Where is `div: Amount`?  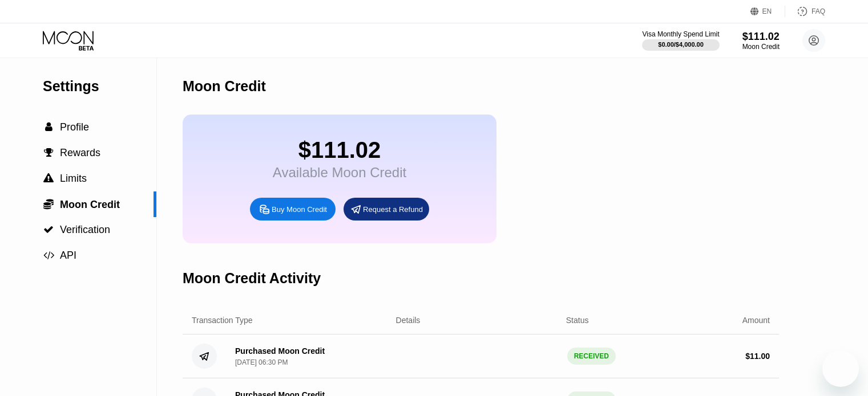 div: Amount is located at coordinates (757, 320).